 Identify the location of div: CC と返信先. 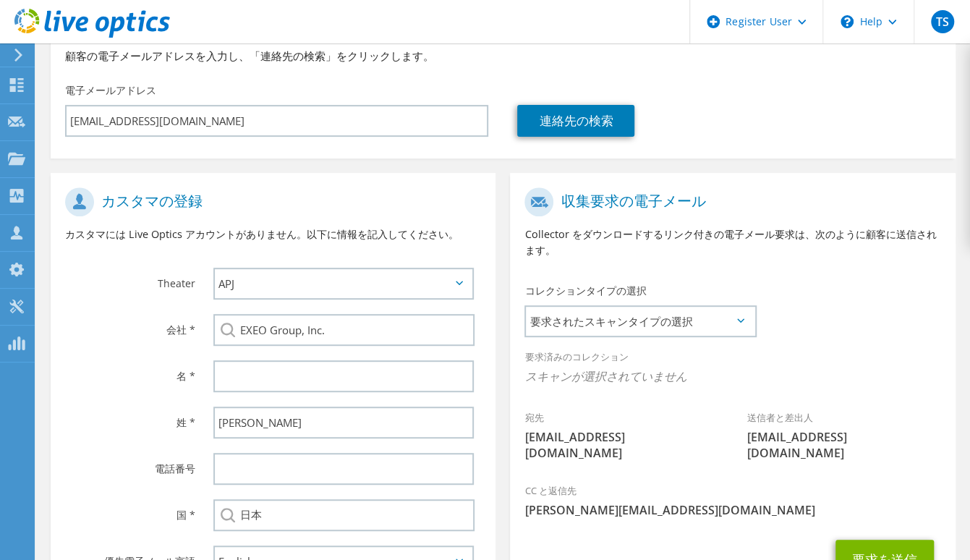
(732, 500).